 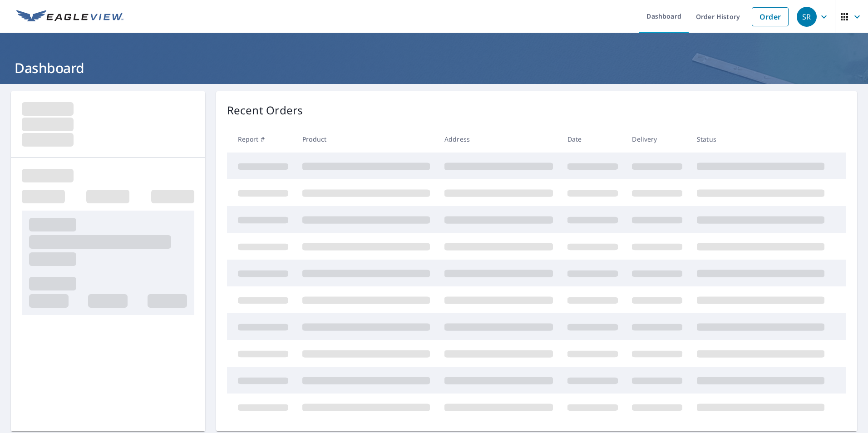 I want to click on div: SR, so click(x=806, y=16).